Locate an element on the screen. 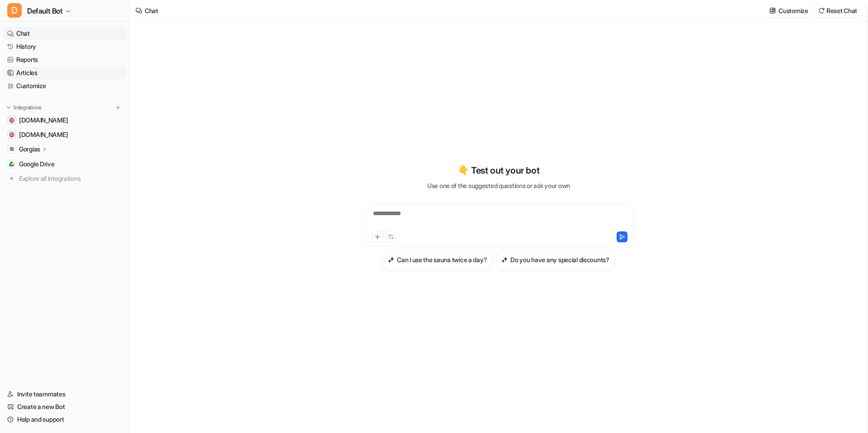 The image size is (868, 433). a: Reports is located at coordinates (64, 60).